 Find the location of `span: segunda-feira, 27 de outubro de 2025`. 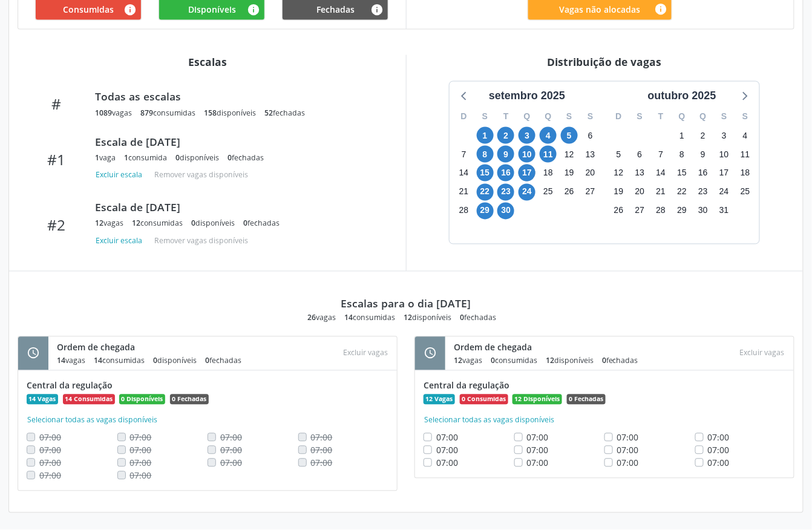

span: segunda-feira, 27 de outubro de 2025 is located at coordinates (639, 212).